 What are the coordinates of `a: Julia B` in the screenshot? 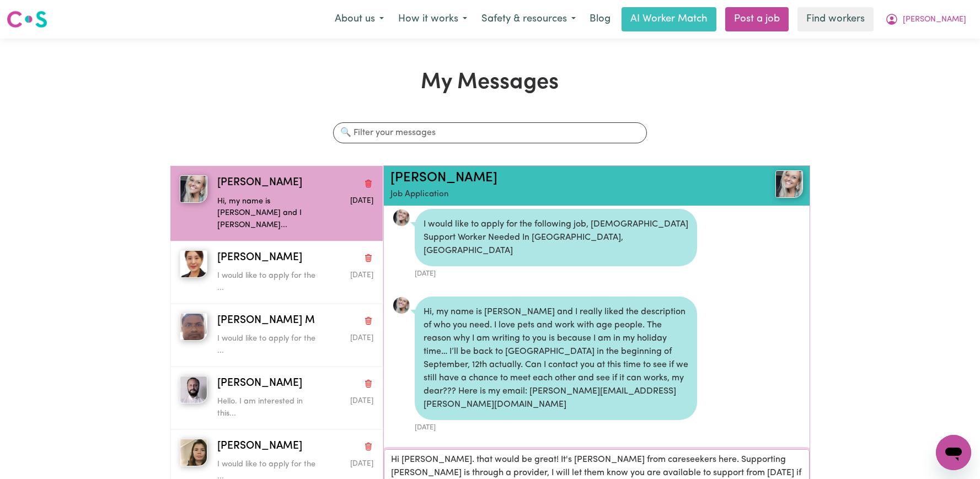 It's located at (768, 184).